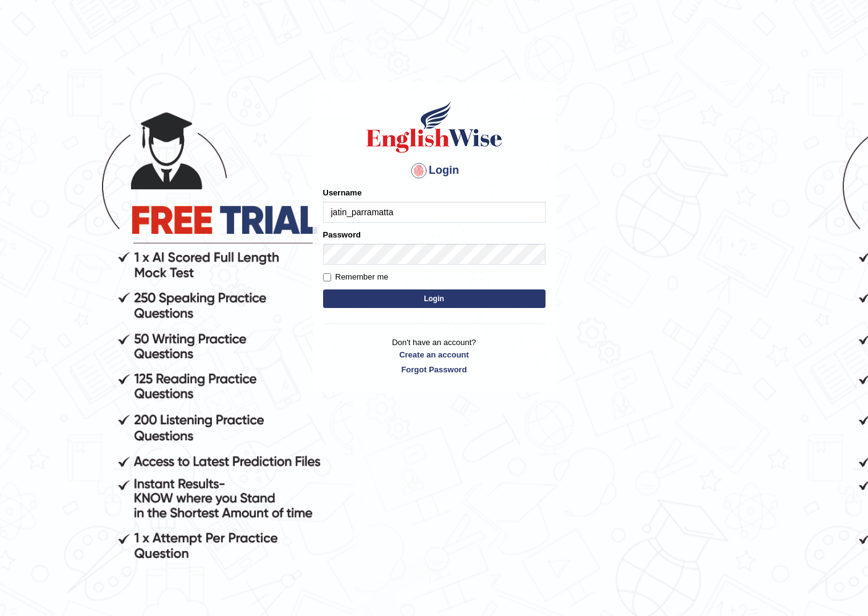 Image resolution: width=868 pixels, height=616 pixels. What do you see at coordinates (434, 354) in the screenshot?
I see `a: Create an account` at bounding box center [434, 354].